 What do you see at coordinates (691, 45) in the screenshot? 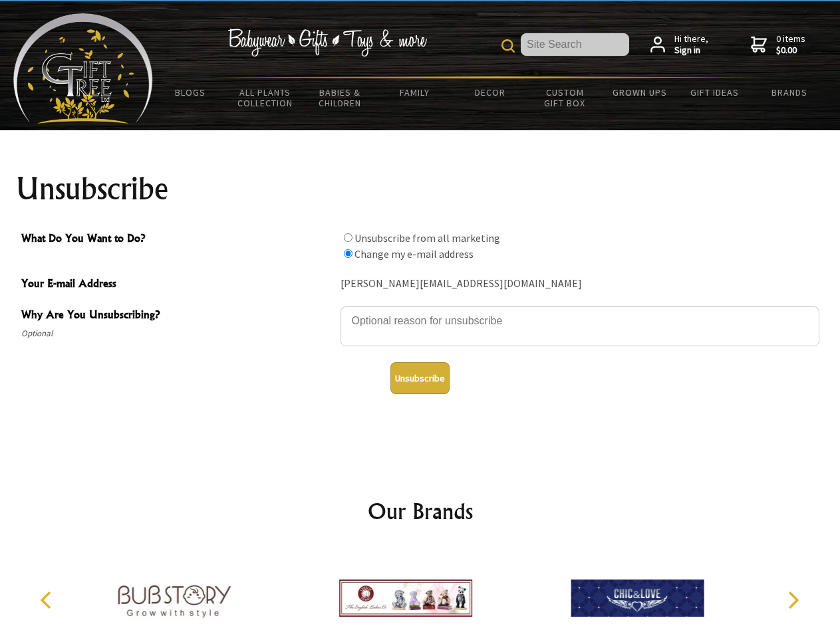
I see `span: Hi there,` at bounding box center [691, 45].